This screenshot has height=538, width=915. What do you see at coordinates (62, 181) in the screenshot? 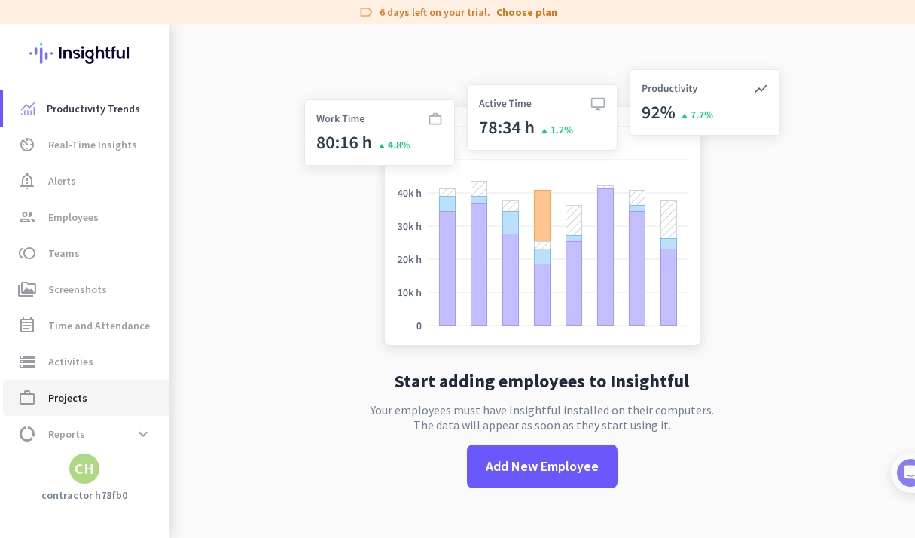
I see `span: Alerts` at bounding box center [62, 181].